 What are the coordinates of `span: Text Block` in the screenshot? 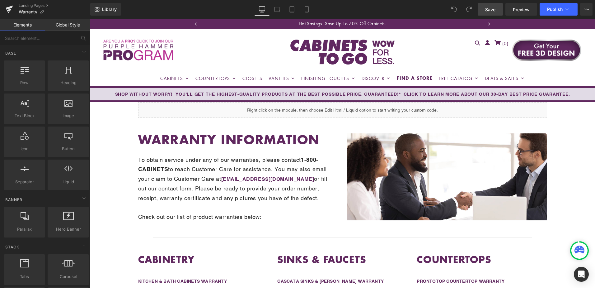 It's located at (24, 115).